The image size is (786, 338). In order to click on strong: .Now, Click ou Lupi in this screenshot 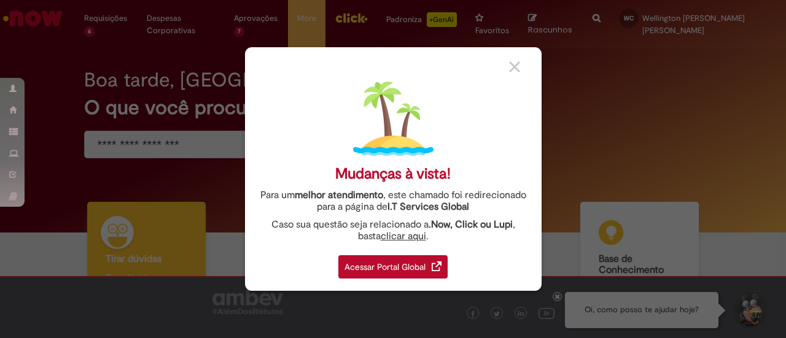, I will do `click(470, 225)`.